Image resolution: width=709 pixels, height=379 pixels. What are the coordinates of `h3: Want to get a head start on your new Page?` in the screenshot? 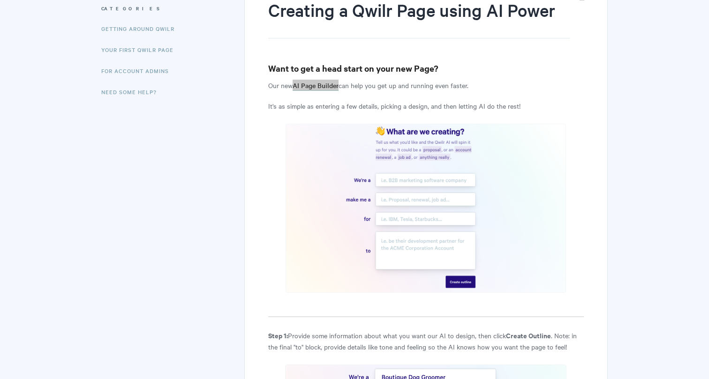 It's located at (426, 68).